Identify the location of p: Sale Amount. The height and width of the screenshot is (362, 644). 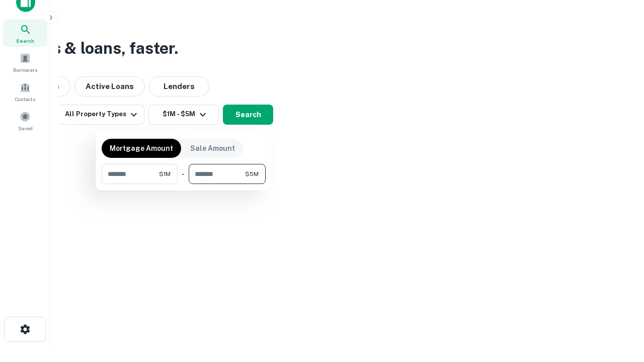
(212, 148).